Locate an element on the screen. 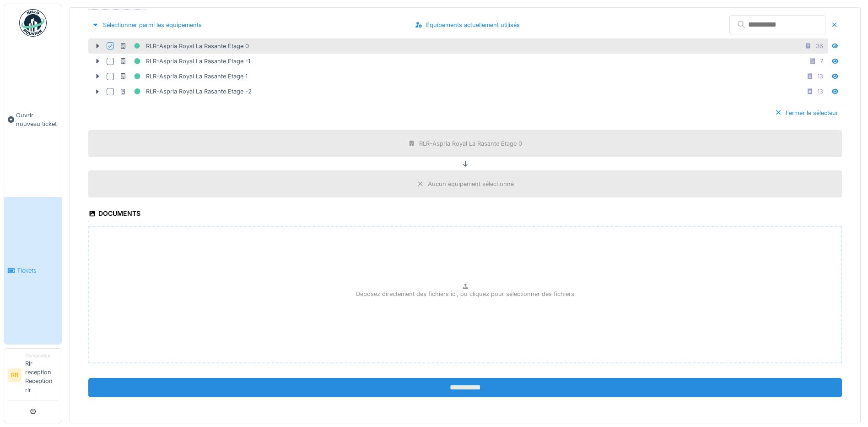 This screenshot has height=427, width=868. a: RR DemandeurRlr reception Reception rlr is located at coordinates (33, 376).